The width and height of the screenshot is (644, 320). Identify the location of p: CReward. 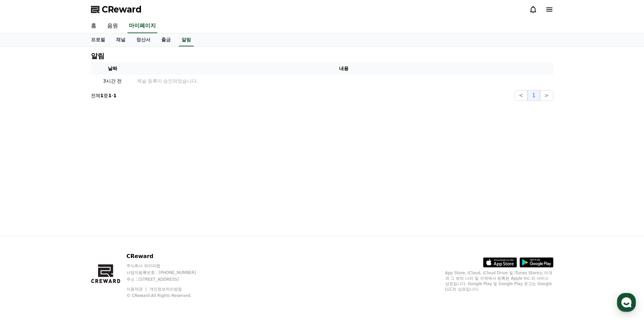
(168, 256).